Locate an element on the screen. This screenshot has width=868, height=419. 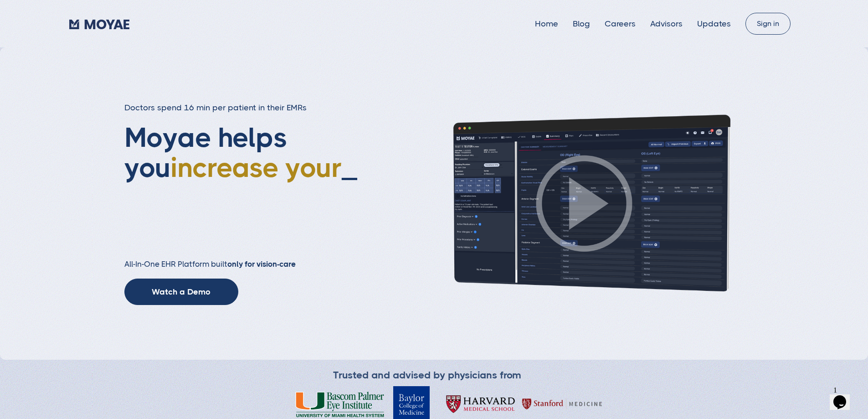
span: increase your is located at coordinates (256, 167).